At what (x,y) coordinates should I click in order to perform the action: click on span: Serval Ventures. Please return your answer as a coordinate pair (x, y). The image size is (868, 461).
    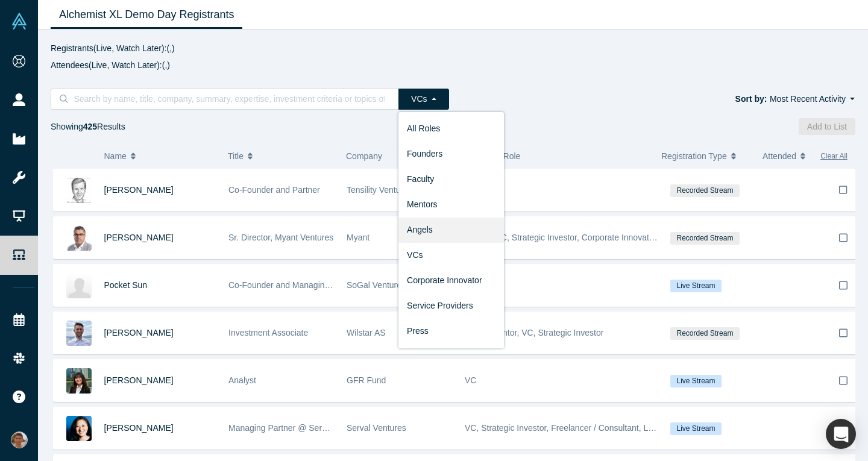
    Looking at the image, I should click on (376, 428).